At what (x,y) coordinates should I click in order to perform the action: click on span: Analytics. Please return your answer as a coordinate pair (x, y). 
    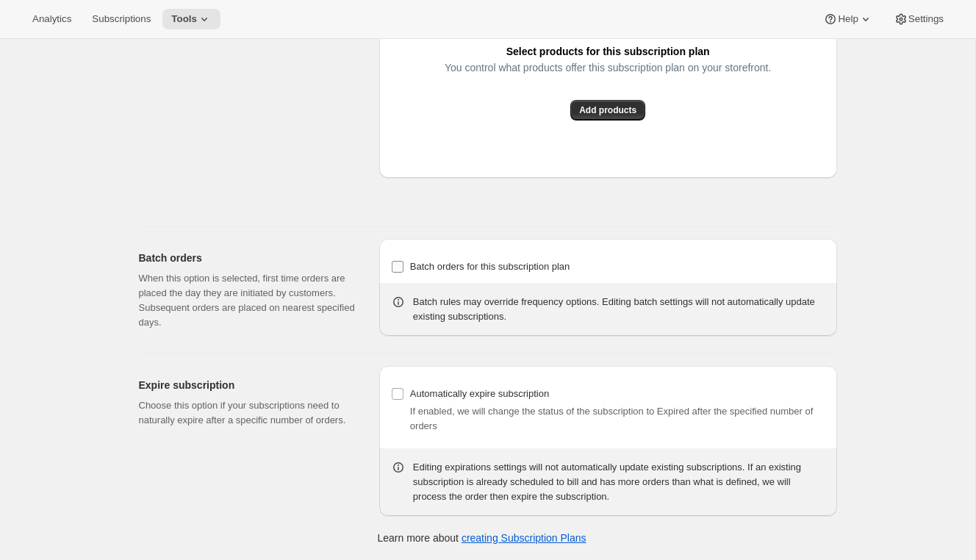
    Looking at the image, I should click on (51, 19).